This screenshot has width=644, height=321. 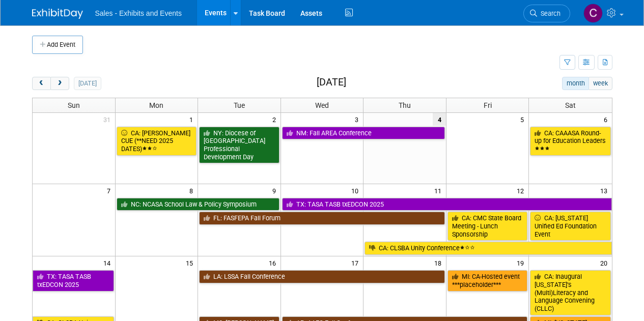 I want to click on span: 7, so click(x=110, y=190).